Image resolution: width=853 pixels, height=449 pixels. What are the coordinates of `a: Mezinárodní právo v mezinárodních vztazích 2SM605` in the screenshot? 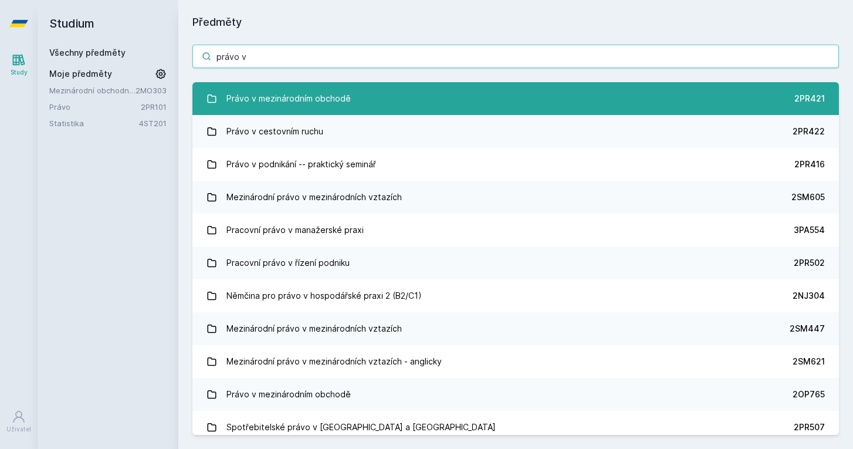 It's located at (516, 197).